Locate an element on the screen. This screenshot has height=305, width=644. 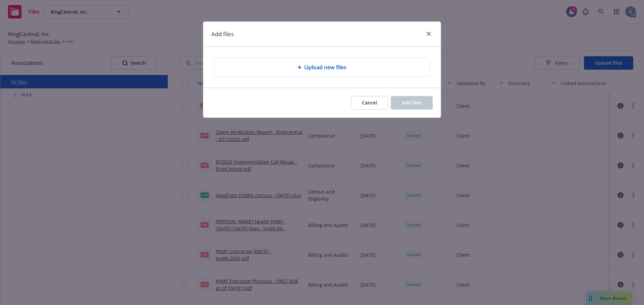
span: Add files is located at coordinates (411, 103).